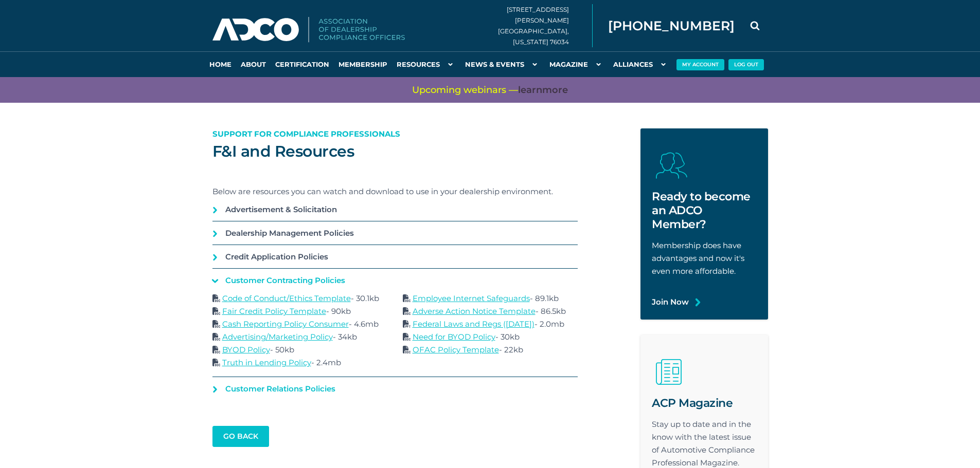 This screenshot has height=468, width=980. Describe the element at coordinates (490, 311) in the screenshot. I see `p: - 86.5kb` at that location.